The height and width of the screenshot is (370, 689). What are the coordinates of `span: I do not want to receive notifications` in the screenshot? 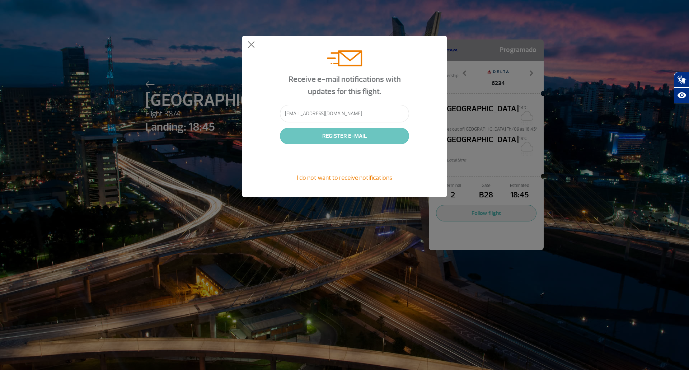 It's located at (345, 178).